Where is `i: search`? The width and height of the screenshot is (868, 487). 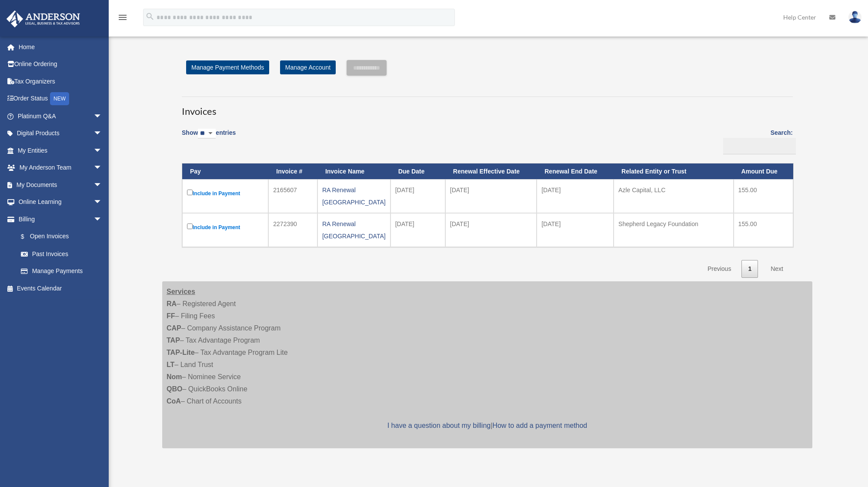 i: search is located at coordinates (150, 17).